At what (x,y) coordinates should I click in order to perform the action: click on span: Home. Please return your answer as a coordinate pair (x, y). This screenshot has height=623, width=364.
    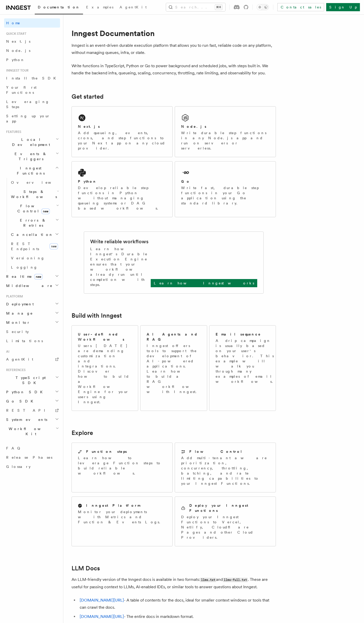
    Looking at the image, I should click on (13, 23).